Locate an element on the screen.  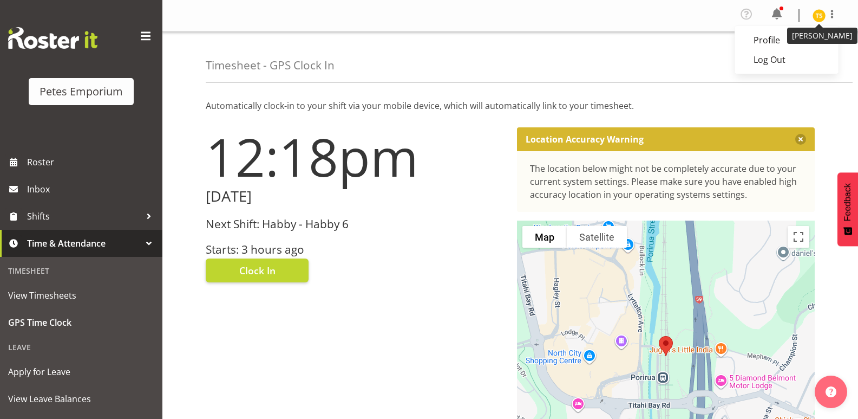
button: Close message is located at coordinates (801, 139).